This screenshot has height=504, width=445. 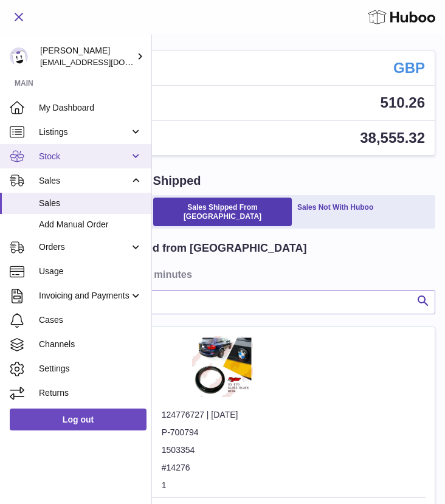 I want to click on a: Sales Not With Huboo, so click(x=335, y=212).